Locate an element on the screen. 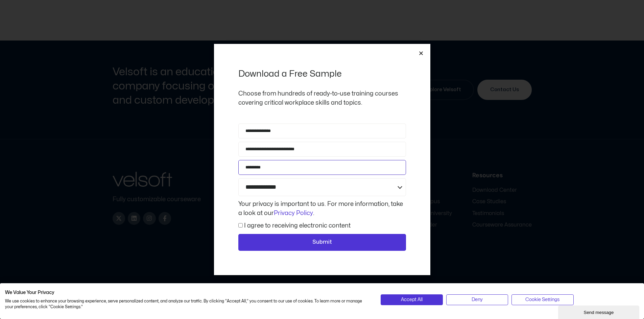  span: Deny is located at coordinates (477, 300).